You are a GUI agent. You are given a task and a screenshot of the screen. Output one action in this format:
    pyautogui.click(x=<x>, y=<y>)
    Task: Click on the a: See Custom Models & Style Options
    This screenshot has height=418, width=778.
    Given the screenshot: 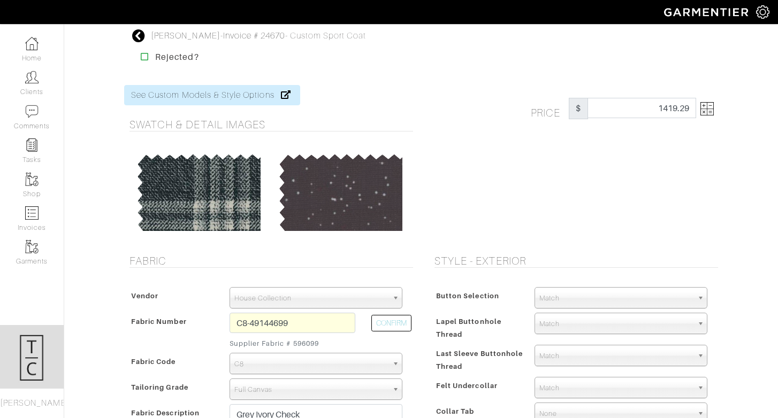 What is the action you would take?
    pyautogui.click(x=212, y=95)
    